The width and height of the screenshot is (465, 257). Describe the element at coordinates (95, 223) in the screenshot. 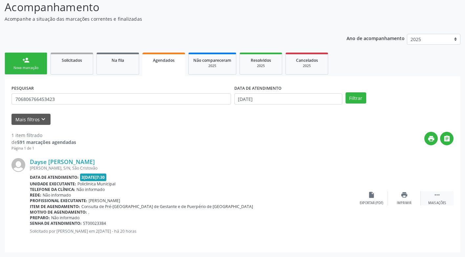

I see `span: ST00023384` at that location.